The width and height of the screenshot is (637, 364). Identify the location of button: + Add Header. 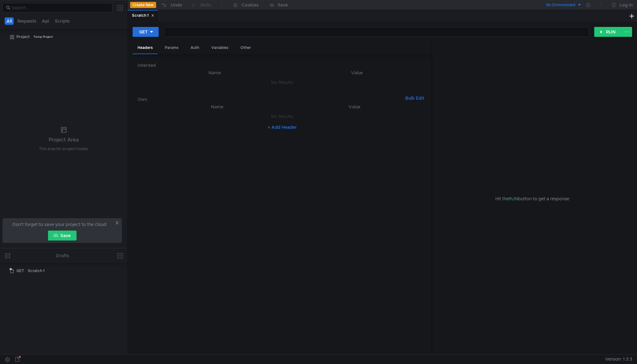
(282, 127).